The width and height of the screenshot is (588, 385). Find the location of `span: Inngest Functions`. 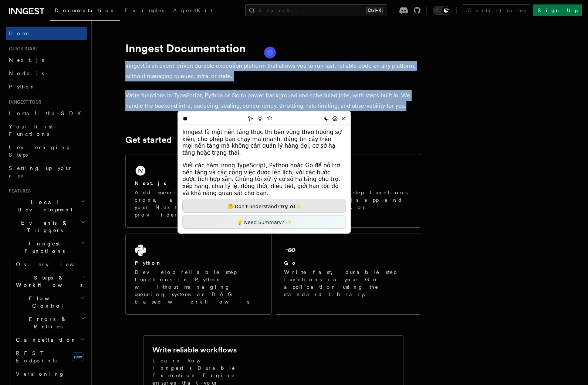

span: Inngest Functions is located at coordinates (43, 247).